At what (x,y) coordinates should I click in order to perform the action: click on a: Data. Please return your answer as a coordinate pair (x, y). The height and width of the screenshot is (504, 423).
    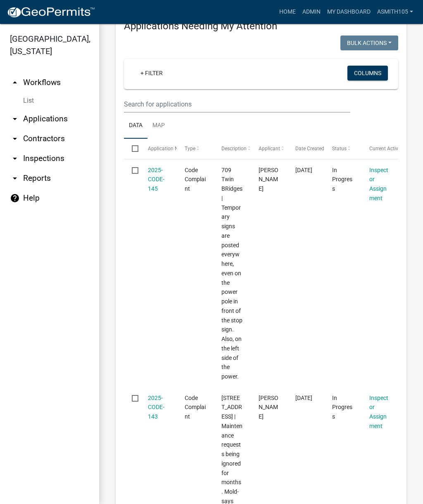
    Looking at the image, I should click on (135, 126).